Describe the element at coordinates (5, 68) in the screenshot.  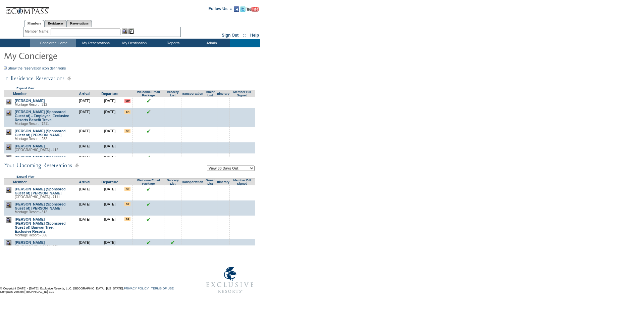
I see `img: Show the reservation icon definitions` at that location.